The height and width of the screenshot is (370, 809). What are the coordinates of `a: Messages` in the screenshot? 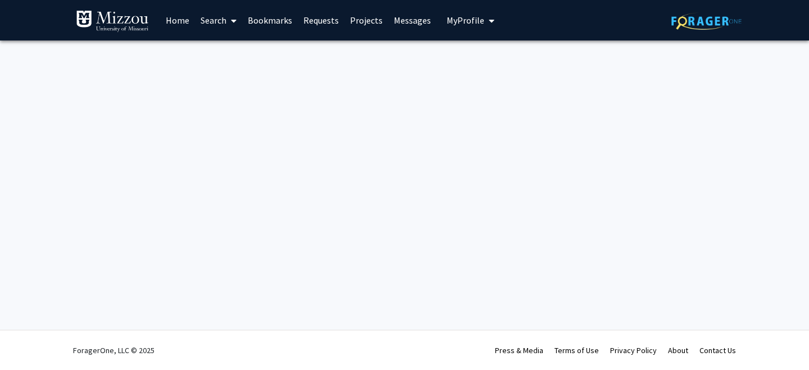 It's located at (413, 20).